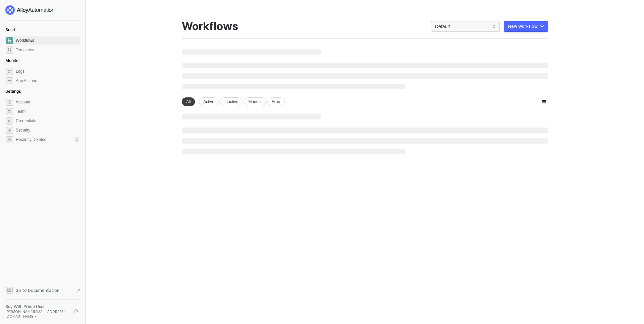 This screenshot has width=644, height=324. What do you see at coordinates (47, 121) in the screenshot?
I see `span: Credentials` at bounding box center [47, 121].